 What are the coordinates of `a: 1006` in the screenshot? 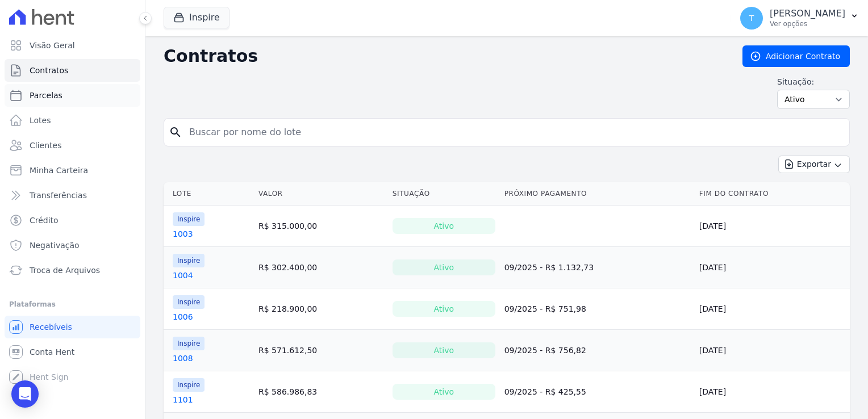 It's located at (183, 317).